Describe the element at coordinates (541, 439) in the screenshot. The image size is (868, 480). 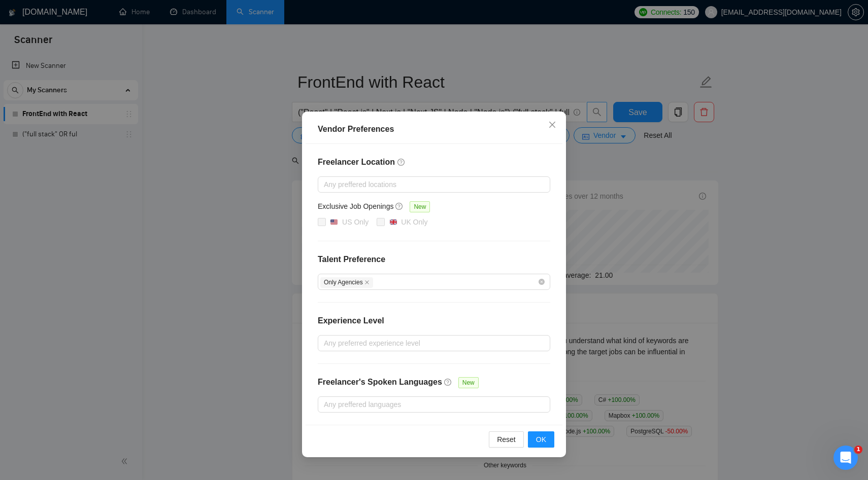
I see `span: OK` at that location.